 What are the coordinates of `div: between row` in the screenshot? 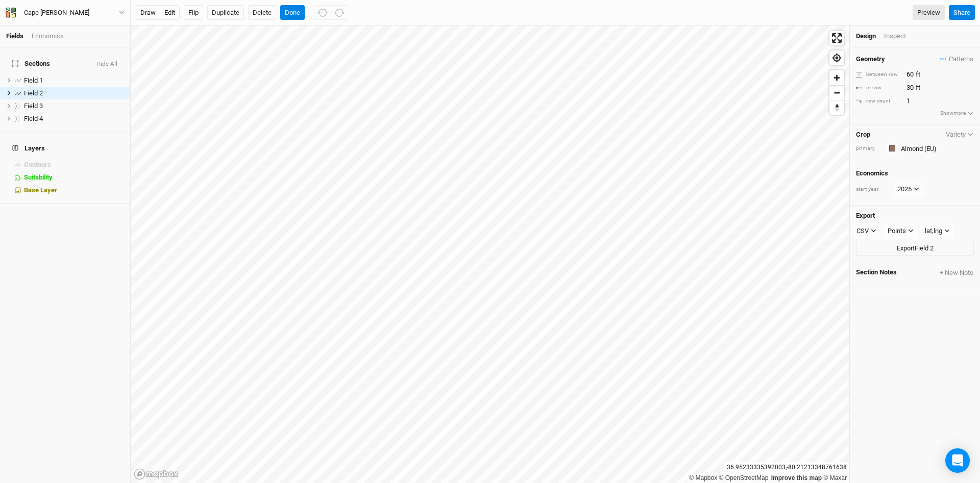 It's located at (878, 74).